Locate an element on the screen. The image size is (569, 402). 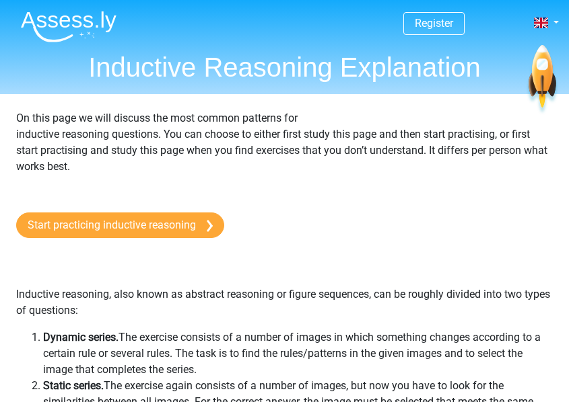
a: Register is located at coordinates (433, 23).